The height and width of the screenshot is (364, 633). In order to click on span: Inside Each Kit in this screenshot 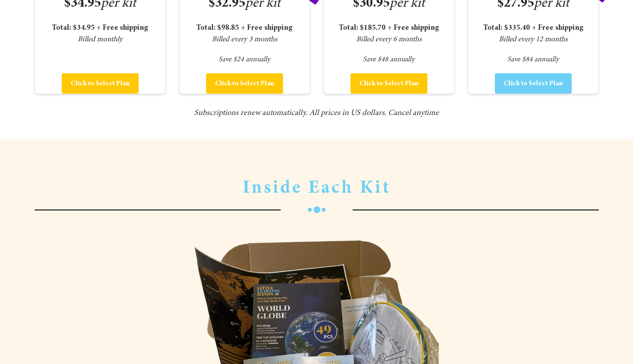, I will do `click(317, 188)`.